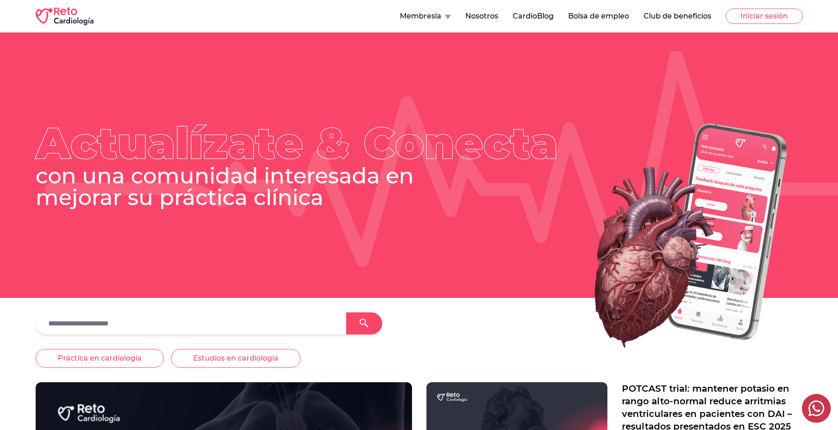  Describe the element at coordinates (764, 16) in the screenshot. I see `button: Iniciar sesión` at that location.